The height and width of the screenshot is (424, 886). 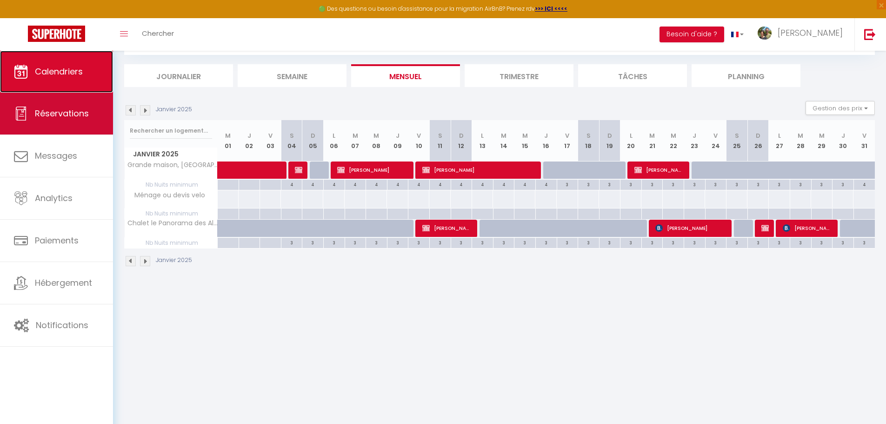 I want to click on li: Trimestre, so click(x=519, y=75).